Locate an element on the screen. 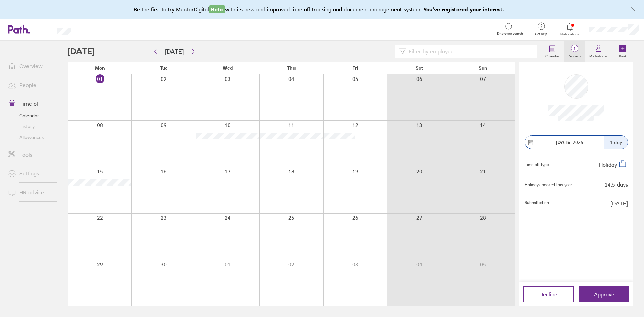 The width and height of the screenshot is (644, 317). span: Get help is located at coordinates (541, 34).